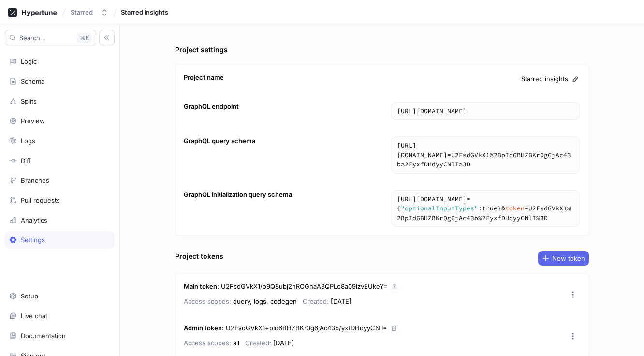 The image size is (644, 356). Describe the element at coordinates (84, 38) in the screenshot. I see `div: K` at that location.